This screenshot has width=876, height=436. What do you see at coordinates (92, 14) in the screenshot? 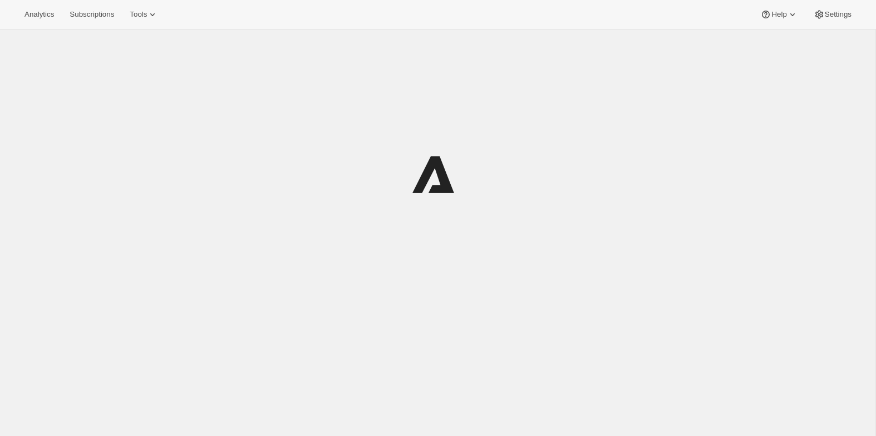
I see `span: Subscriptions` at bounding box center [92, 14].